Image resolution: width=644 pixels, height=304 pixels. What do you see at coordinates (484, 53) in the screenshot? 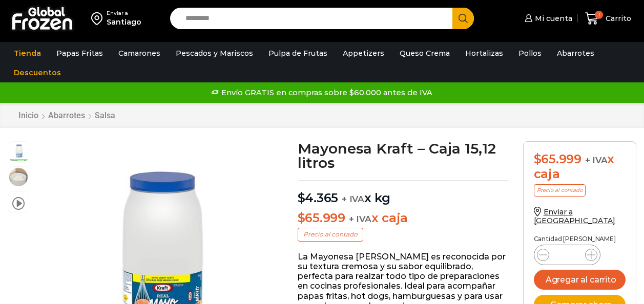
I see `a: Hortalizas` at bounding box center [484, 53].